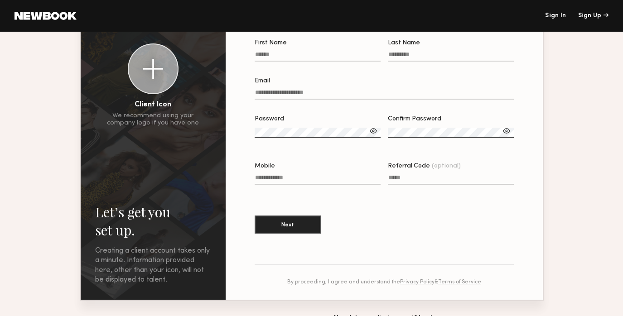 This screenshot has height=316, width=623. I want to click on div: Mobile, so click(318, 166).